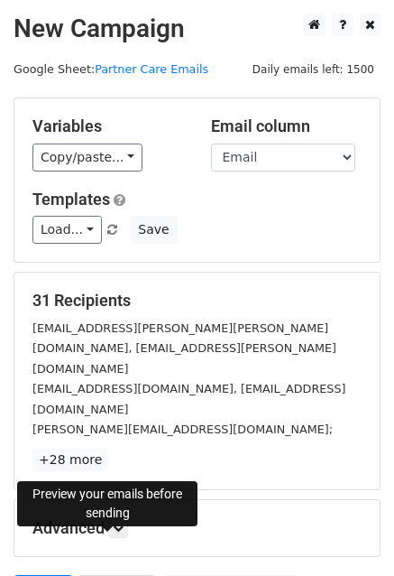 This screenshot has height=576, width=394. Describe the element at coordinates (313, 69) in the screenshot. I see `a: Daily emails left: 1500` at that location.